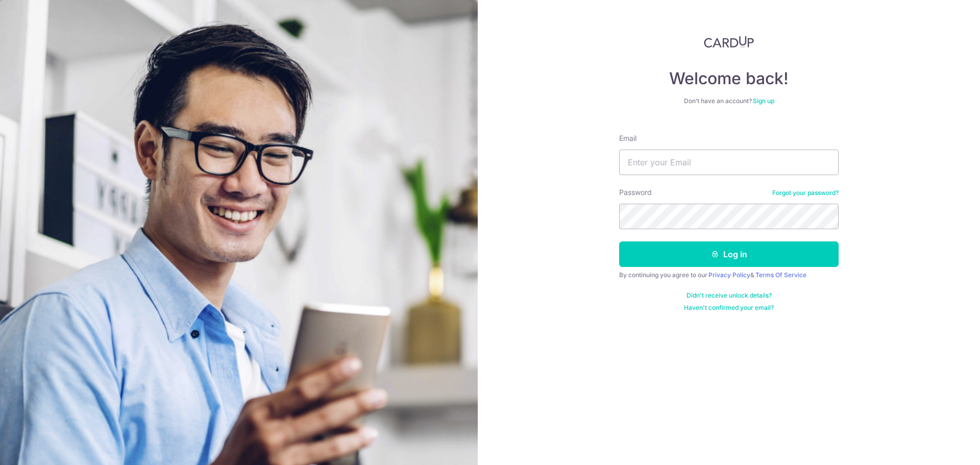  What do you see at coordinates (729, 42) in the screenshot?
I see `img: CardUp Logo` at bounding box center [729, 42].